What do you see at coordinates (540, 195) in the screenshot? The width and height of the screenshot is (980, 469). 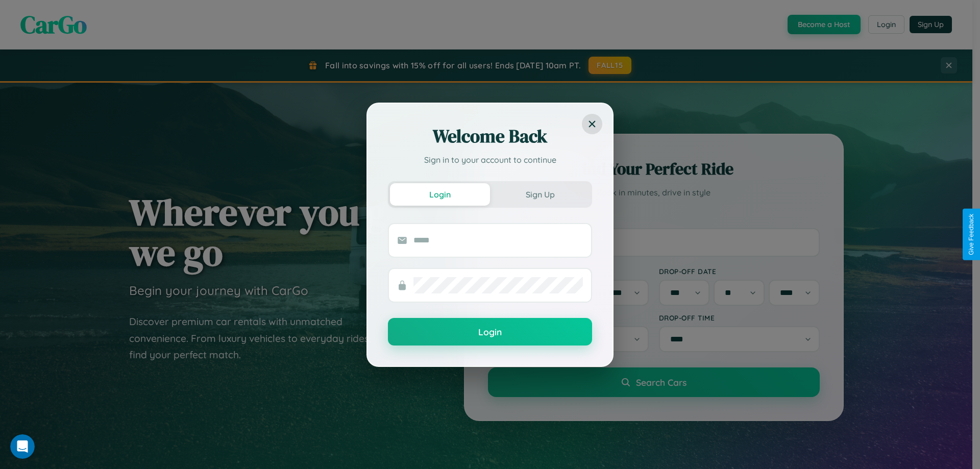 I see `button: Sign Up` at bounding box center [540, 195].